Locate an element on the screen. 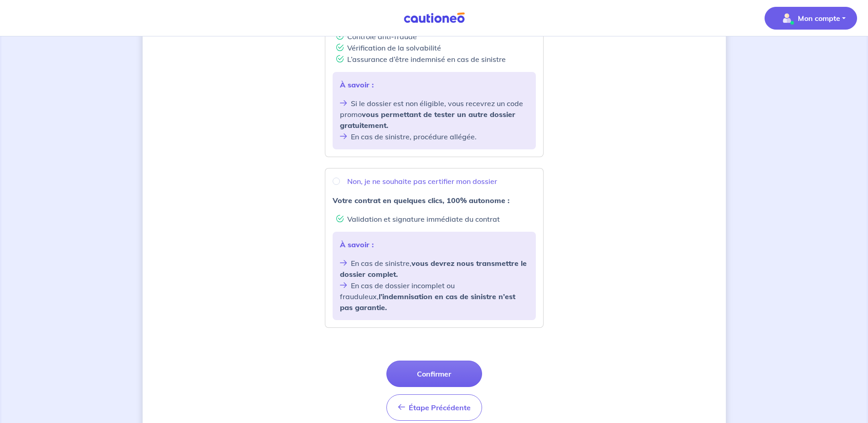  strong: vous permettant de tester un autre dossier gratuitement. is located at coordinates (427, 120).